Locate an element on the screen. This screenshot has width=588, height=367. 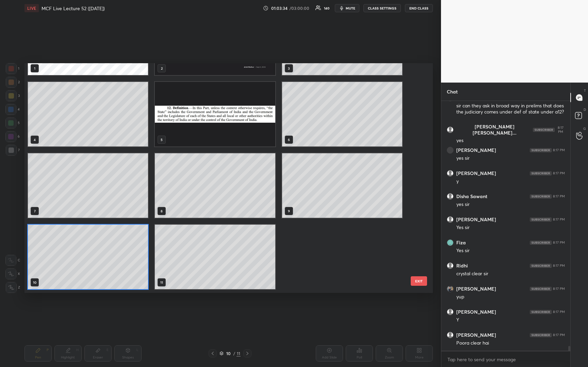
button: CLASS SETTINGS is located at coordinates (382, 8).